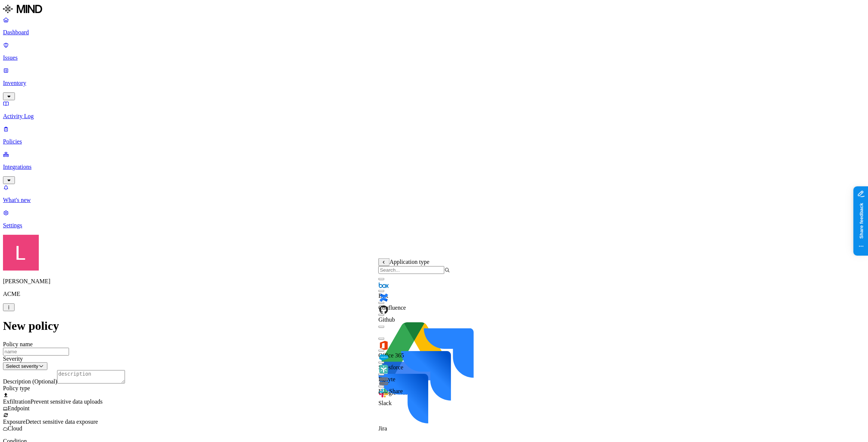  What do you see at coordinates (434, 142) in the screenshot?
I see `p: Policies` at bounding box center [434, 142].